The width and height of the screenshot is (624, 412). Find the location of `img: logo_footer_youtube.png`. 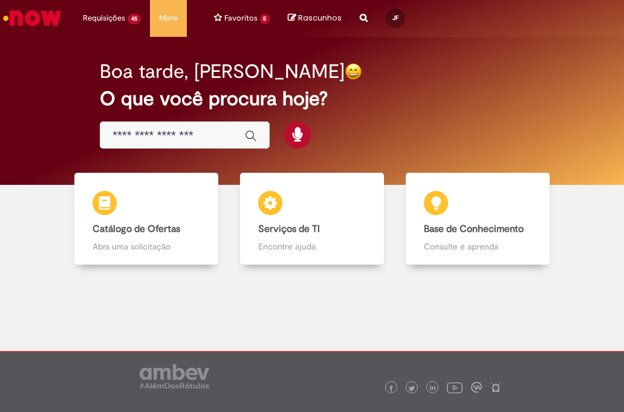

img: logo_footer_youtube.png is located at coordinates (455, 388).